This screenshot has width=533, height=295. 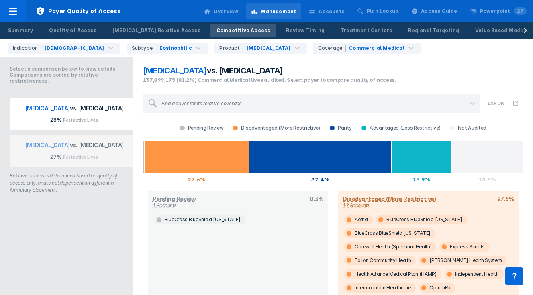 What do you see at coordinates (341, 128) in the screenshot?
I see `div: Parity` at bounding box center [341, 128].